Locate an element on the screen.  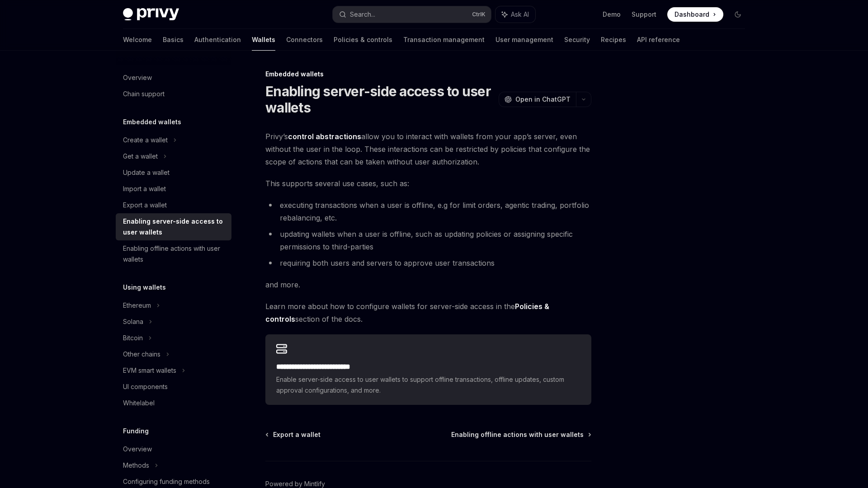
a: Update a wallet is located at coordinates (173, 172).